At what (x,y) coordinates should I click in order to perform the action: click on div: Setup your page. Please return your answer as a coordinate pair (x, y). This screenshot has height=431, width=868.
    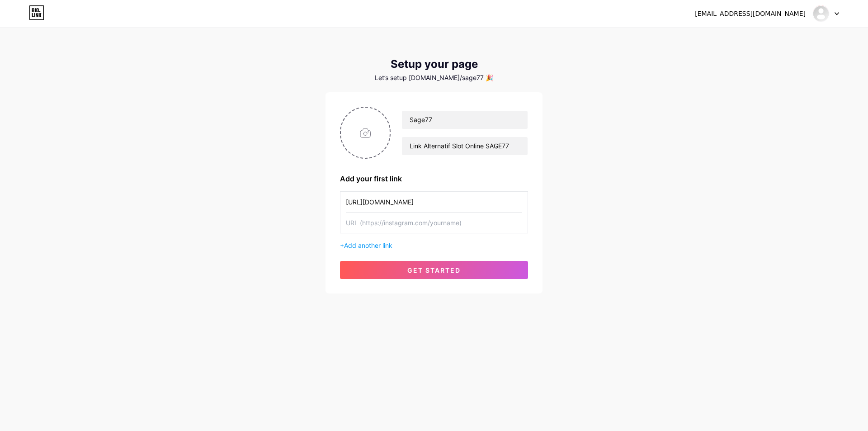
    Looking at the image, I should click on (434, 64).